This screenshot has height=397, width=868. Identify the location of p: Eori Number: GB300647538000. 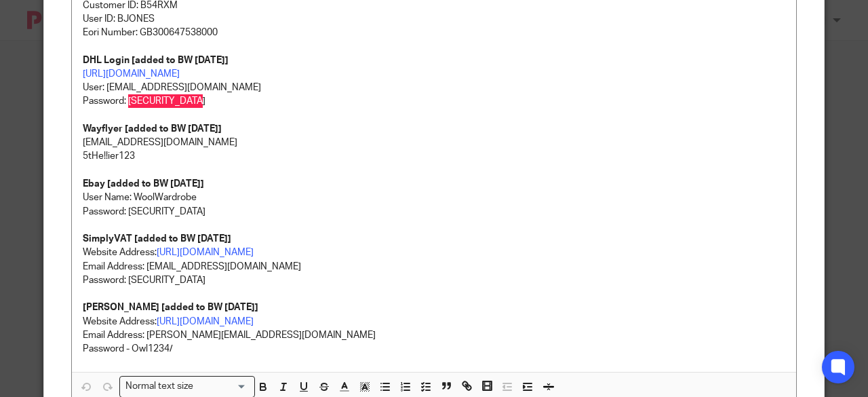
(434, 33).